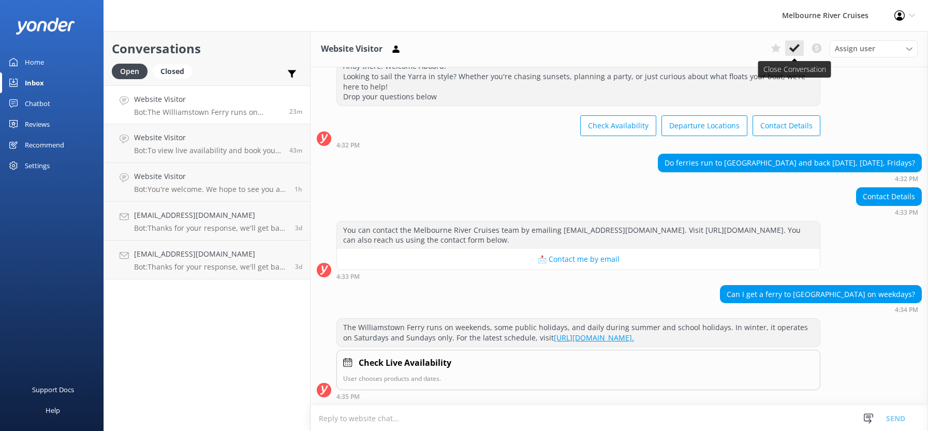 This screenshot has height=431, width=928. What do you see at coordinates (45, 26) in the screenshot?
I see `img: yonder-white-logo.png` at bounding box center [45, 26].